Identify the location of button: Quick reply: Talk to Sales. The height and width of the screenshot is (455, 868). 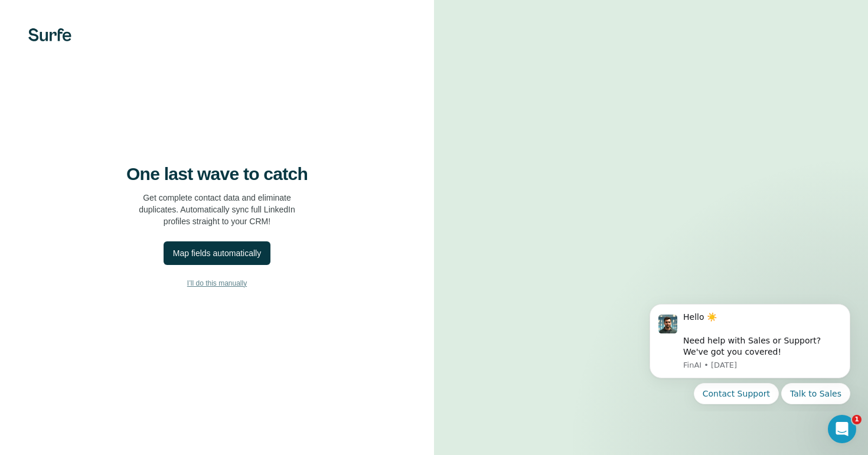
(183, 100).